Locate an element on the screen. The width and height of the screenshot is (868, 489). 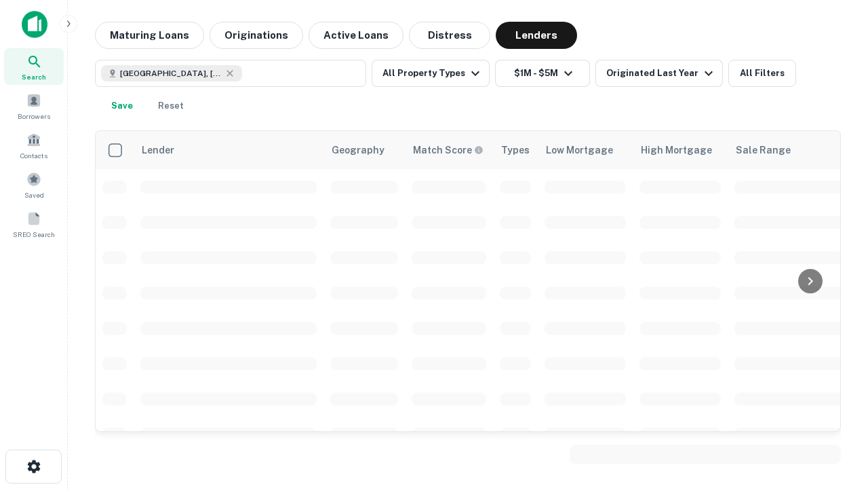
div: SREO Search is located at coordinates (34, 224).